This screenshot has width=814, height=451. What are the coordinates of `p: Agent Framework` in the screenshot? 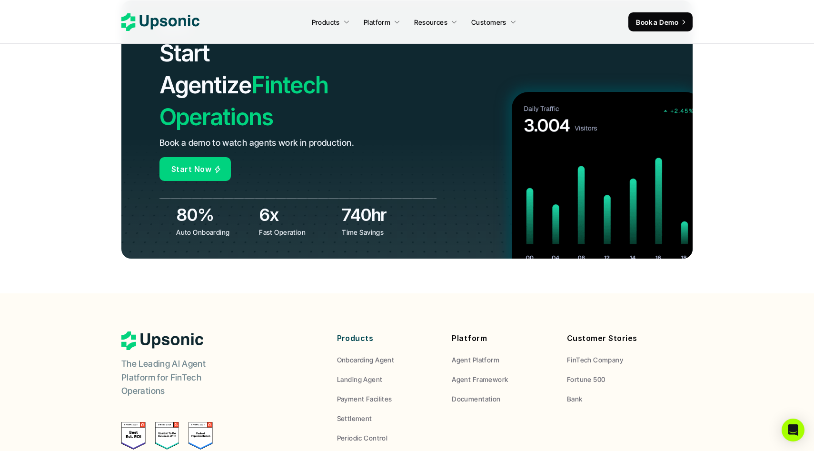 It's located at (480, 379).